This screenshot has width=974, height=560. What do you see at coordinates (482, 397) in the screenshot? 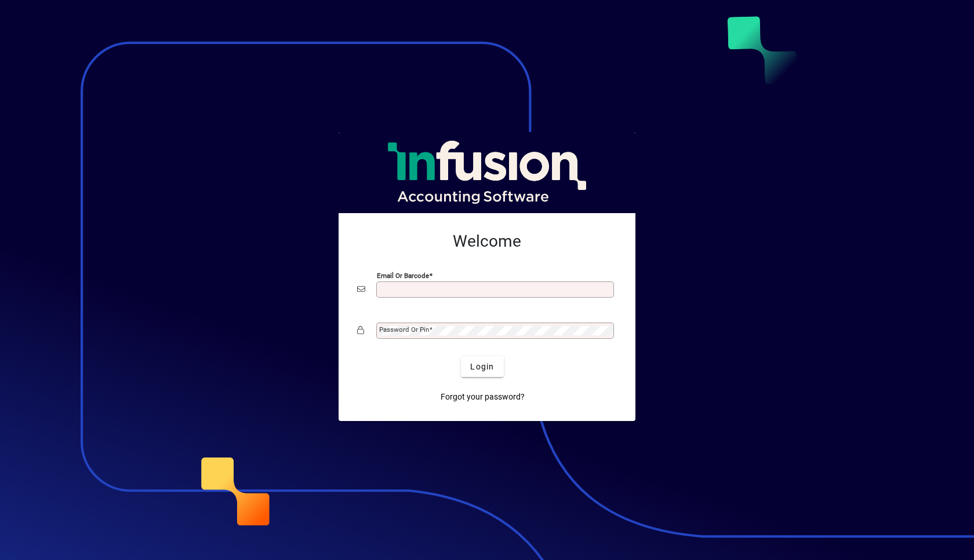
I see `span: Forgot your password?` at bounding box center [482, 397].